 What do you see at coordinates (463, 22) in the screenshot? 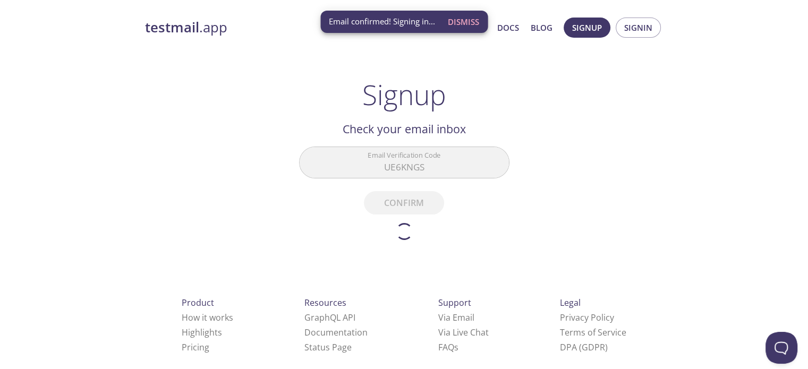
I see `button: Dismiss` at bounding box center [463, 22].